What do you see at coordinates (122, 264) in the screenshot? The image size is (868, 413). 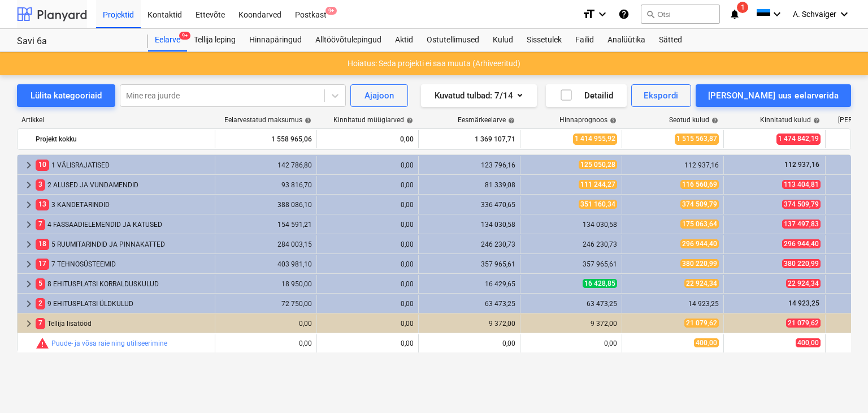 I see `div: 7 TEHNOSÜSTEEMID` at bounding box center [122, 264].